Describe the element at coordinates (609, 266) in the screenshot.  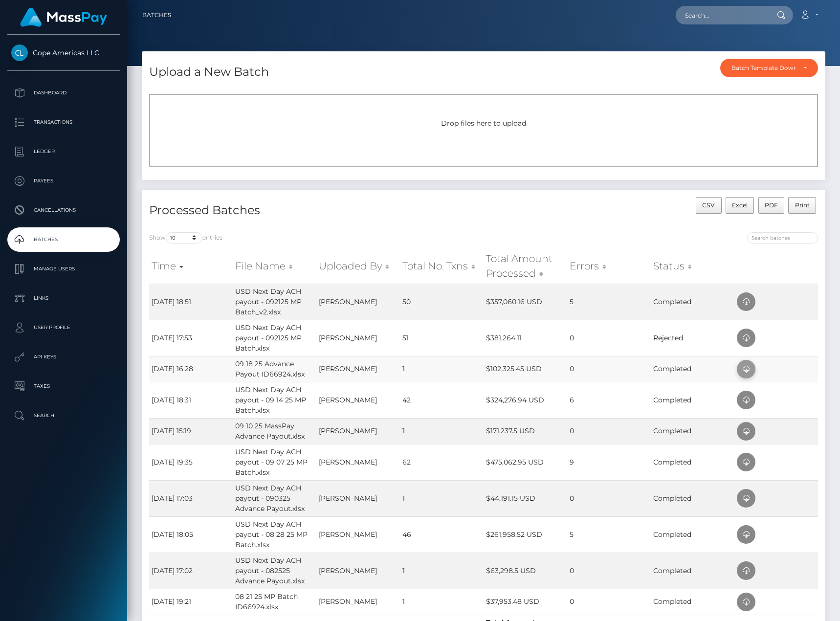
I see `th: Errors: activate to sort column ascending` at that location.